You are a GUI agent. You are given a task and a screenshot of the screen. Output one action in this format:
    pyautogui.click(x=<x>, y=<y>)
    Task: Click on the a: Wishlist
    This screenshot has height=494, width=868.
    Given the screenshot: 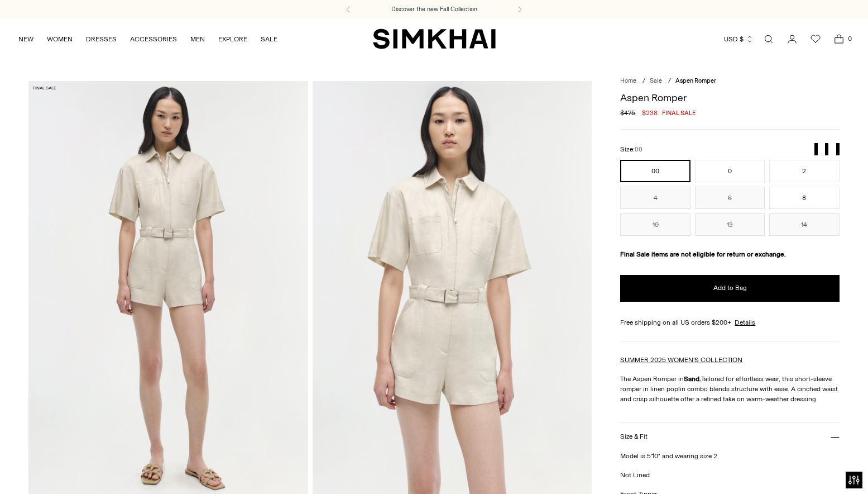 What is the action you would take?
    pyautogui.click(x=816, y=39)
    